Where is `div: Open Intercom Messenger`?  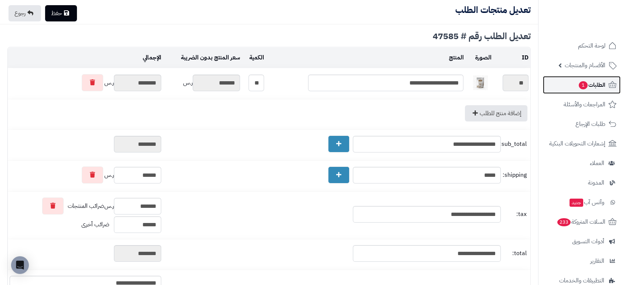 div: Open Intercom Messenger is located at coordinates (20, 265).